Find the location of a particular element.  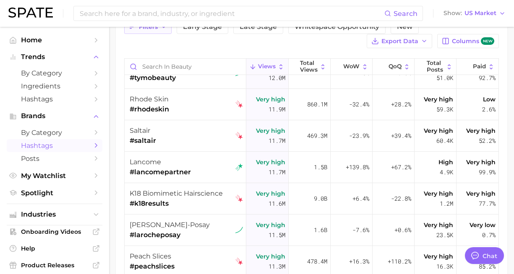

span: 0.7% is located at coordinates (488, 235).